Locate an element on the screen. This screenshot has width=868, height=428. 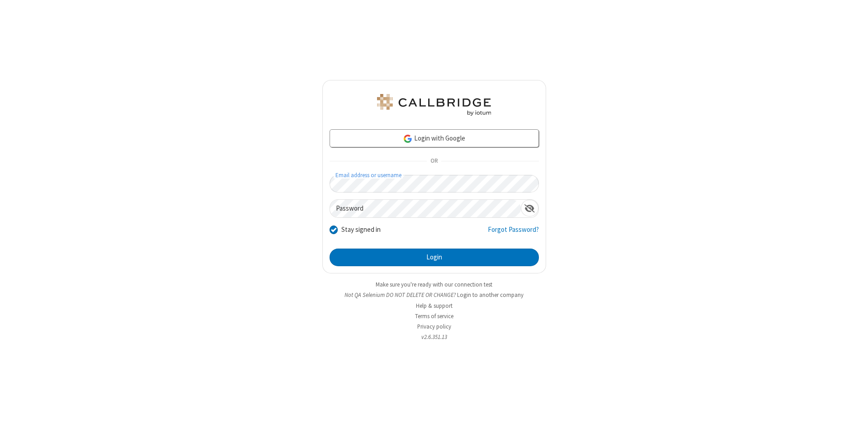
span: OR is located at coordinates (434, 161).